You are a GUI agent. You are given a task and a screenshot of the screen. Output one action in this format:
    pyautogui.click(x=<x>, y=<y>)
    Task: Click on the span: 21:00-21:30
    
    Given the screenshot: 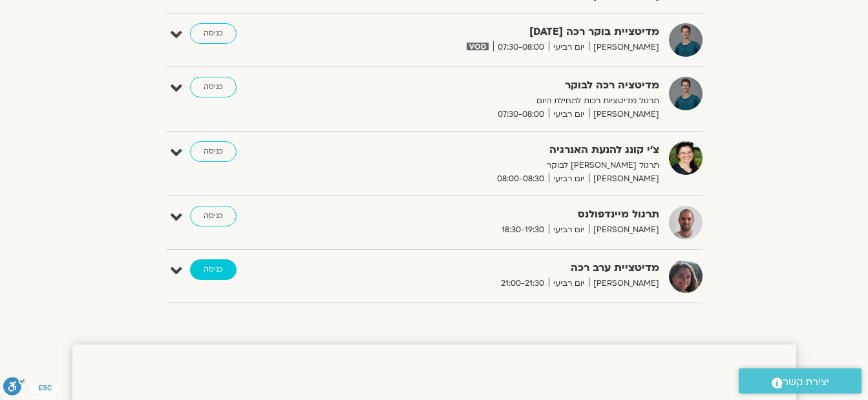 What is the action you would take?
    pyautogui.click(x=522, y=283)
    